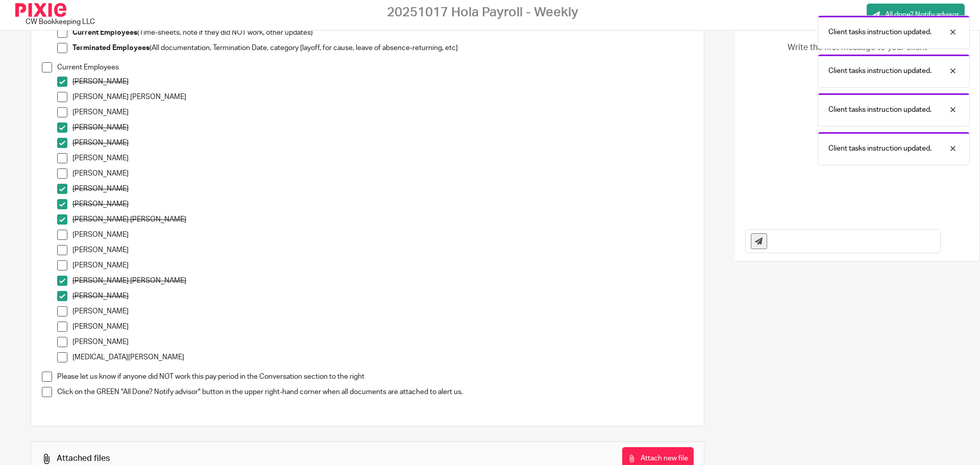 This screenshot has height=465, width=980. I want to click on div: Attached files, so click(84, 459).